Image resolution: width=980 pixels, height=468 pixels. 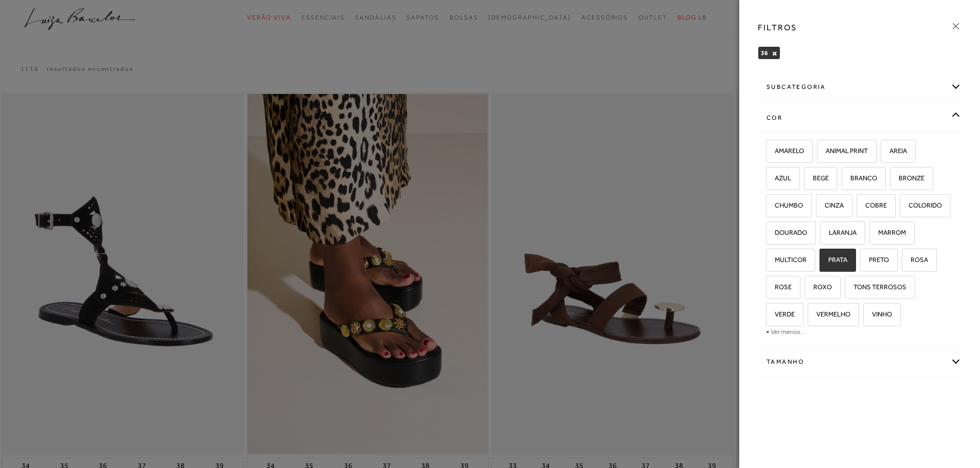 I want to click on div: Tamanho, so click(x=859, y=362).